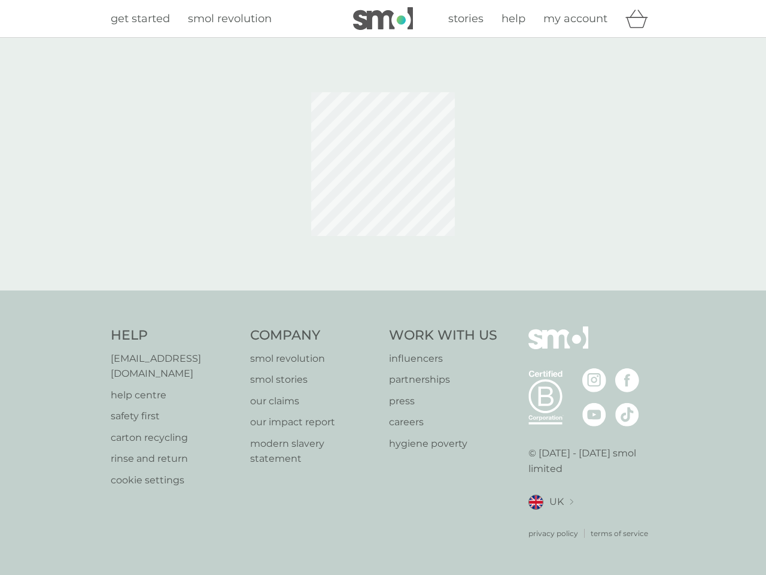 This screenshot has width=766, height=575. What do you see at coordinates (174, 416) in the screenshot?
I see `p: safety first` at bounding box center [174, 416].